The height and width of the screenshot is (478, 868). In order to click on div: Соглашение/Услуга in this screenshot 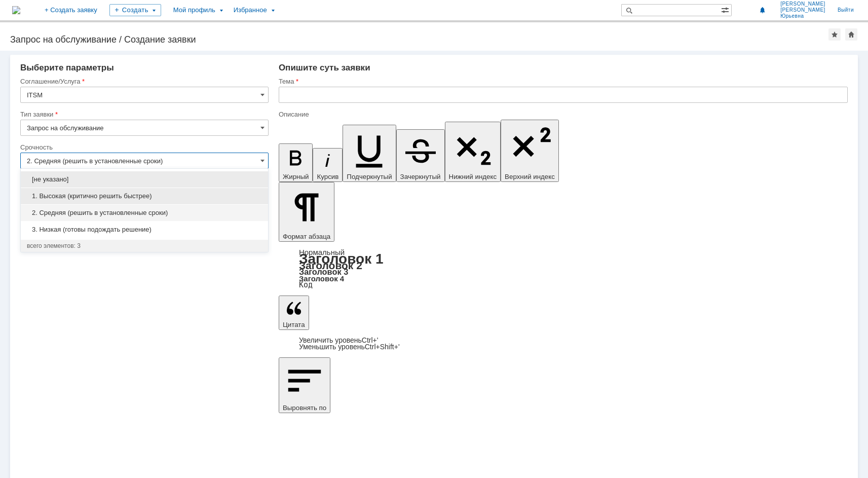, I will do `click(143, 81)`.